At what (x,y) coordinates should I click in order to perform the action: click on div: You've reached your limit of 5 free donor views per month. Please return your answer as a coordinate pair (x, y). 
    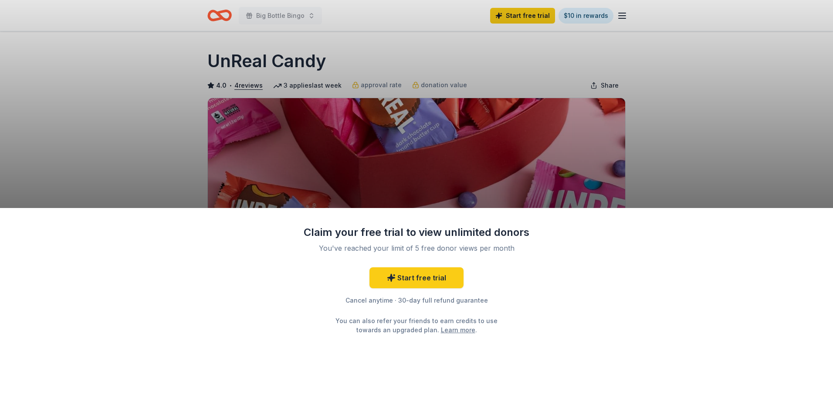
    Looking at the image, I should click on (417, 248).